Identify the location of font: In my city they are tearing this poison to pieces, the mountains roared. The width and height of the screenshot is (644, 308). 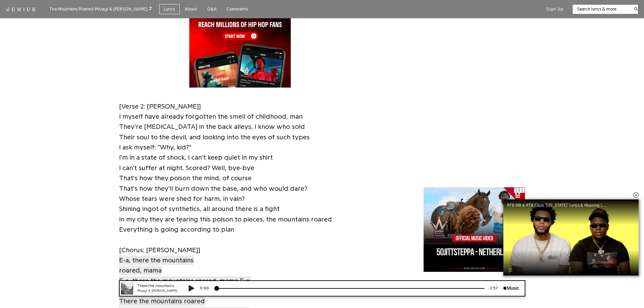
(226, 219).